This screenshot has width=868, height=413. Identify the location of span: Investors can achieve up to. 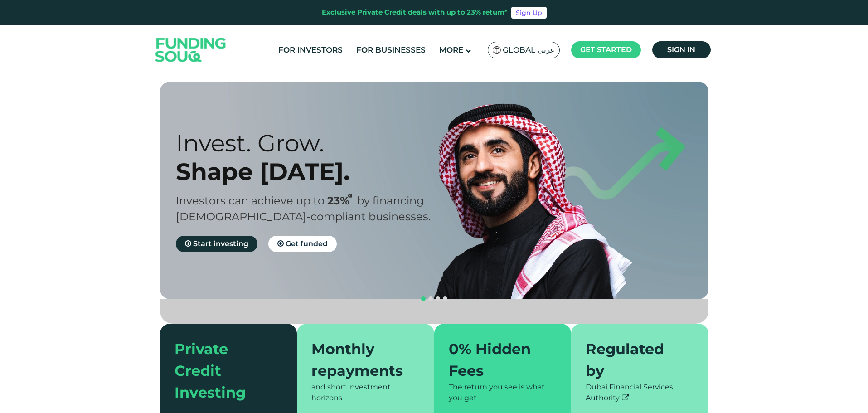
(250, 200).